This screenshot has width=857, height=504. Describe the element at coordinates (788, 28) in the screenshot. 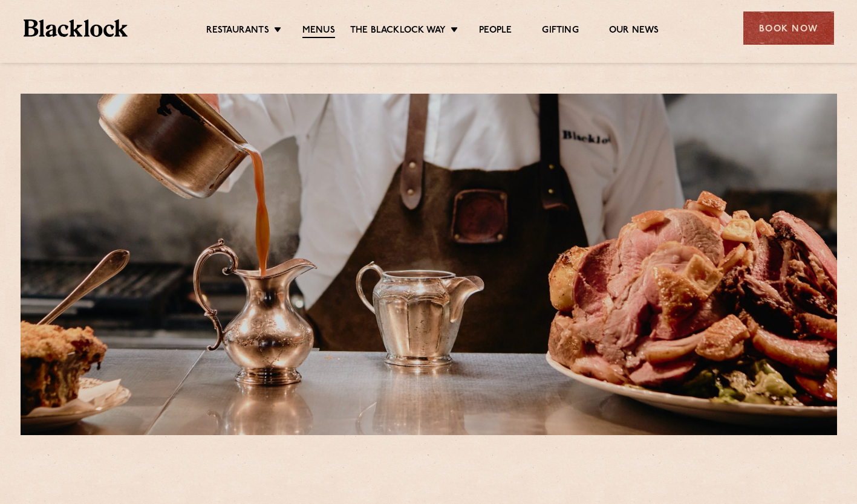

I see `div: Book Now` at that location.